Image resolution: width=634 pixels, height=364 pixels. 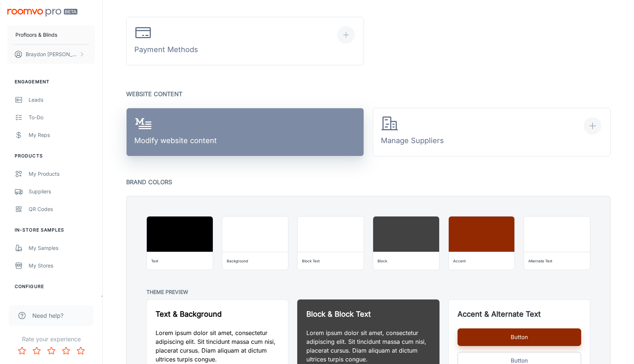 I want to click on div: Manage Suppliers, so click(x=412, y=131).